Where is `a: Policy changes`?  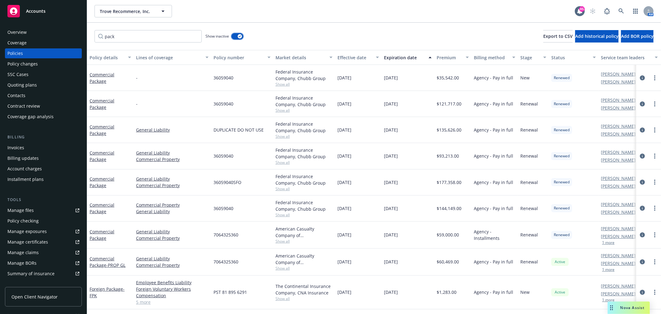 a: Policy changes is located at coordinates (43, 64).